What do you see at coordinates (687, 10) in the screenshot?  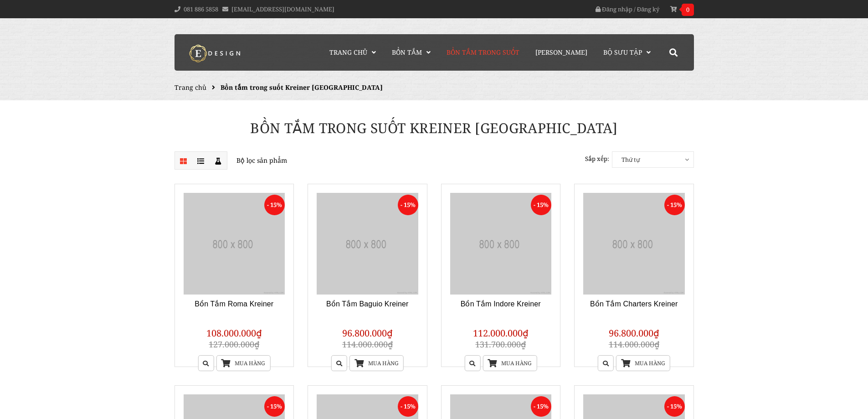 I see `span: 0` at bounding box center [687, 10].